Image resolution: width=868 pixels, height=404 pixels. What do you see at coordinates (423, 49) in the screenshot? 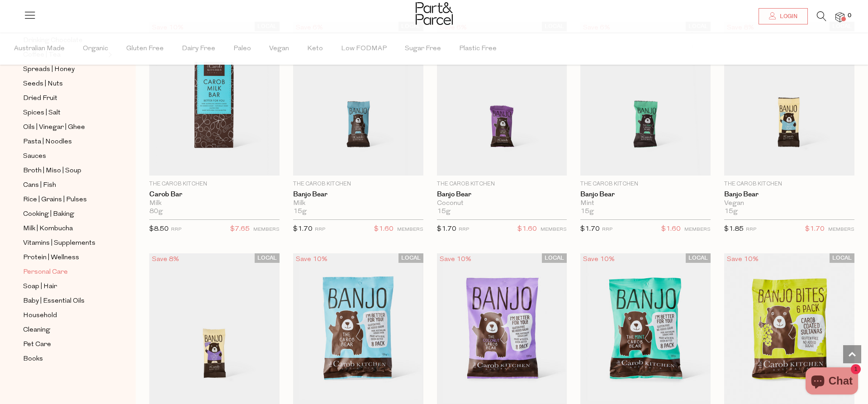
I see `span: Sugar Free` at bounding box center [423, 49].